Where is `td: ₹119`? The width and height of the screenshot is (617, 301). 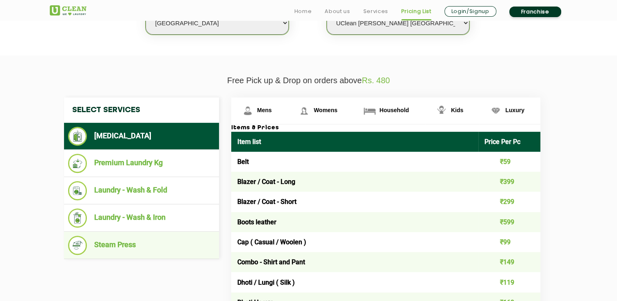
td: ₹119 is located at coordinates (509, 282).